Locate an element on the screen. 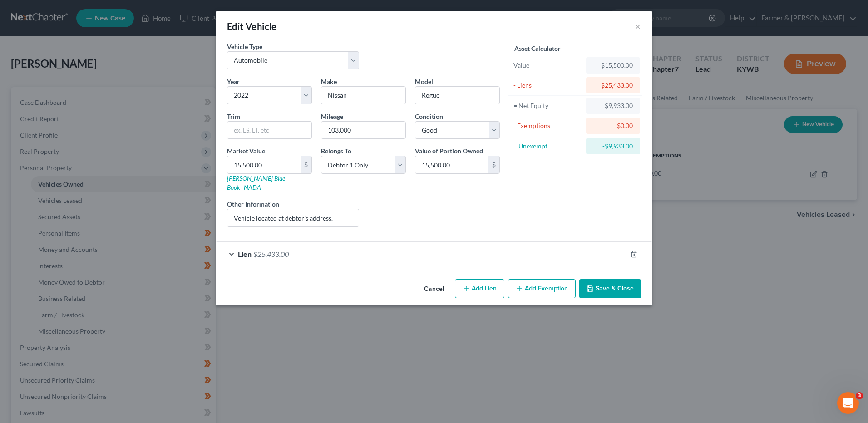 The image size is (868, 423). label: Condition is located at coordinates (429, 116).